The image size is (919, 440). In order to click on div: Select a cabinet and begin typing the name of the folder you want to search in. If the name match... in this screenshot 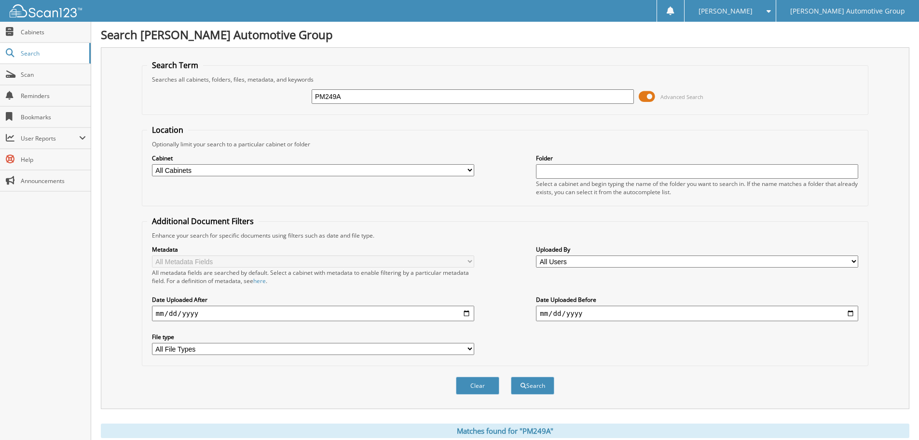, I will do `click(697, 188)`.